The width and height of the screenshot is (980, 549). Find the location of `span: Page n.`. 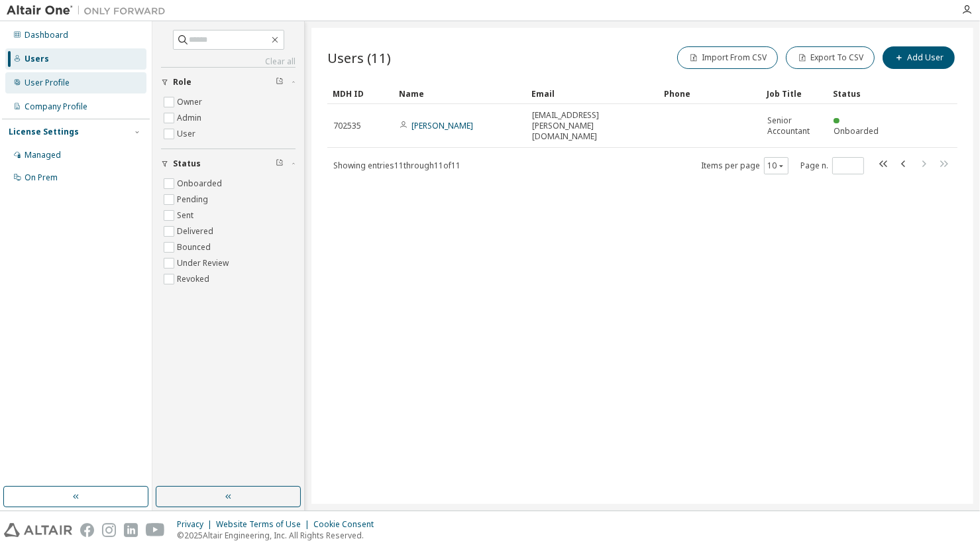

span: Page n. is located at coordinates (832, 166).